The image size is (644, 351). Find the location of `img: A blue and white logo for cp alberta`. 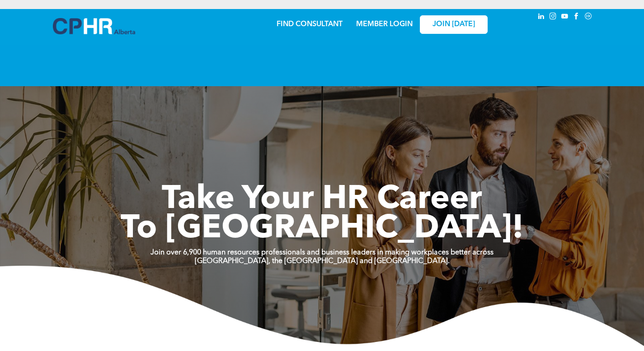

img: A blue and white logo for cp alberta is located at coordinates (94, 26).